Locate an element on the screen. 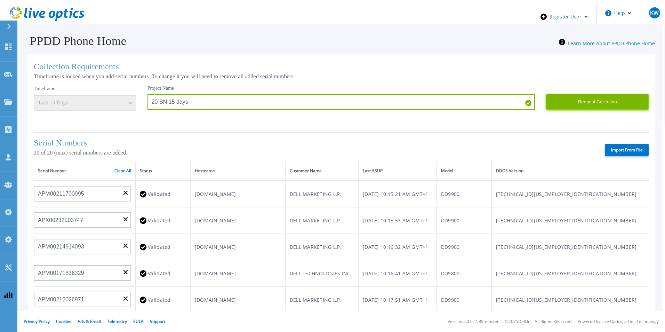  li: Version: 2.0.0.1589-master is located at coordinates (473, 321).